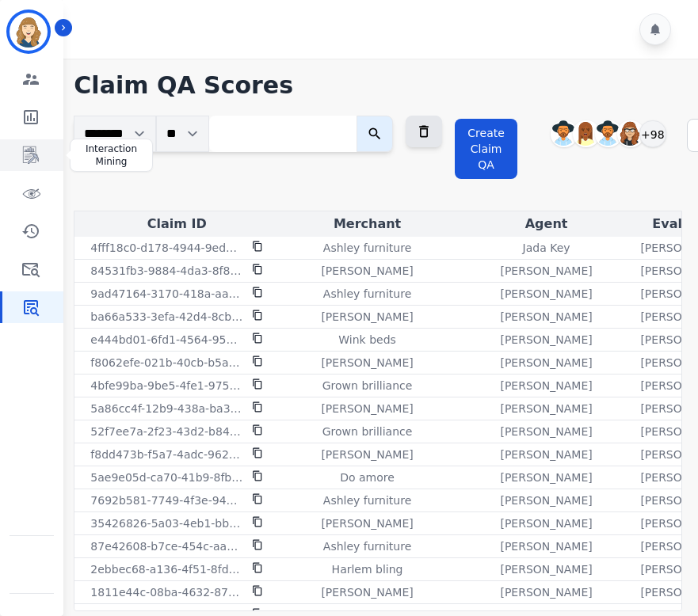 The image size is (698, 616). Describe the element at coordinates (166, 271) in the screenshot. I see `p: 84531fb3-9884-4da3-8f84-2cc8f5d16a24` at that location.